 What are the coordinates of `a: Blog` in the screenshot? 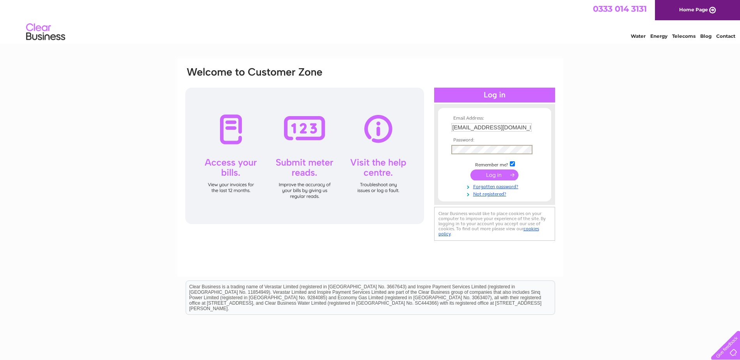 It's located at (705, 36).